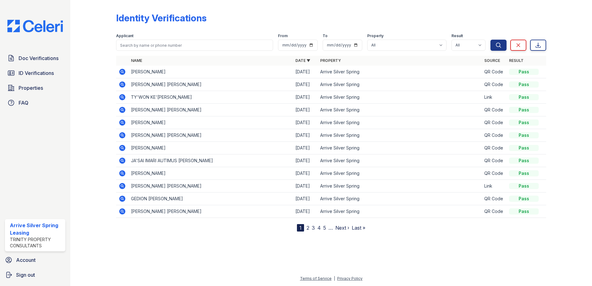  Describe the element at coordinates (25, 275) in the screenshot. I see `span: Sign out` at that location.